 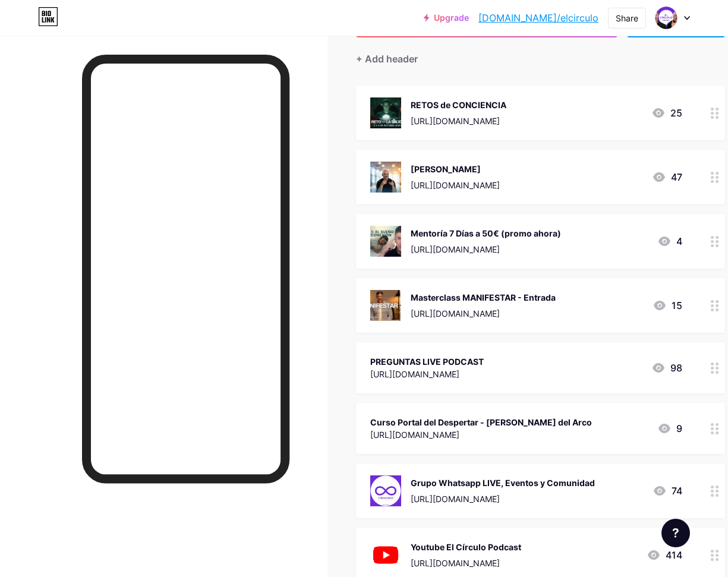 What do you see at coordinates (446, 18) in the screenshot?
I see `a: Upgrade` at bounding box center [446, 18].